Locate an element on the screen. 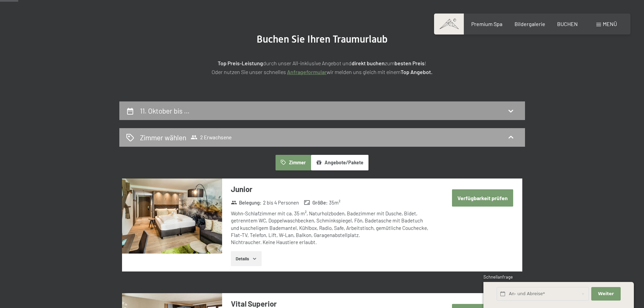 The height and width of the screenshot is (308, 644). strong: Top Angebot. is located at coordinates (417, 72).